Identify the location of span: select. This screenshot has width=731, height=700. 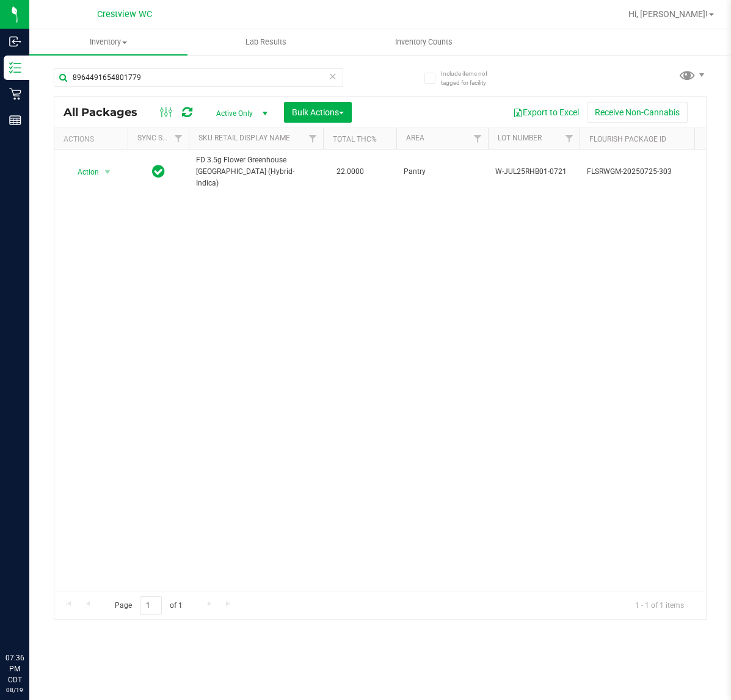
(108, 172).